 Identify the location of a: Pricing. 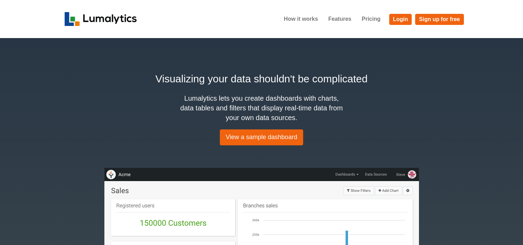
(371, 19).